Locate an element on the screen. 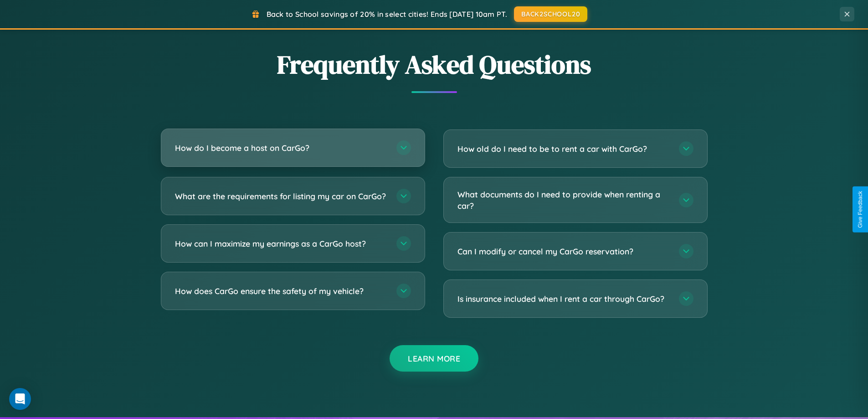 This screenshot has height=419, width=868. div: Open Intercom Messenger is located at coordinates (20, 399).